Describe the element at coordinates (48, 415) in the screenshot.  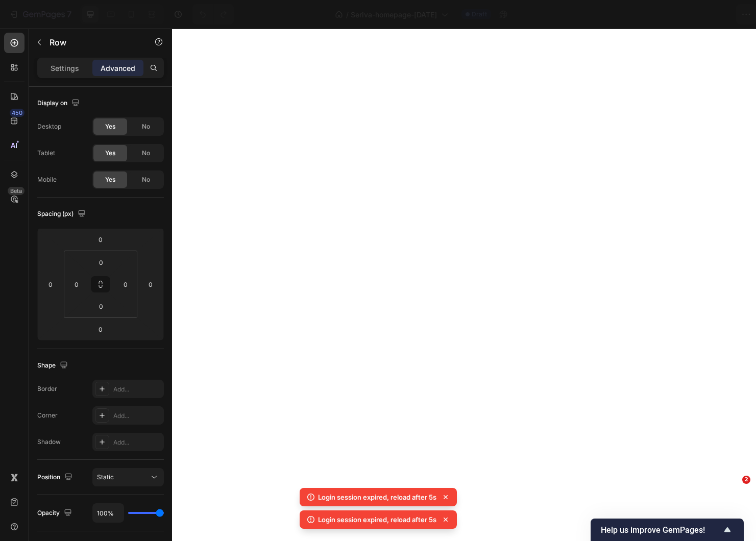
I see `div: Corner` at that location.